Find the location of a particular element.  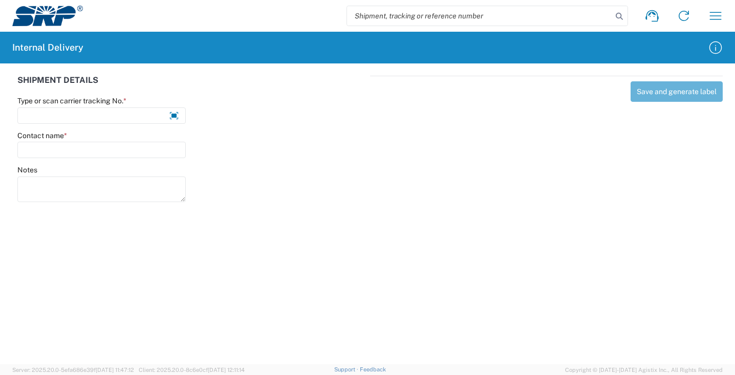

input: Shipment, tracking or reference number is located at coordinates (479, 16).